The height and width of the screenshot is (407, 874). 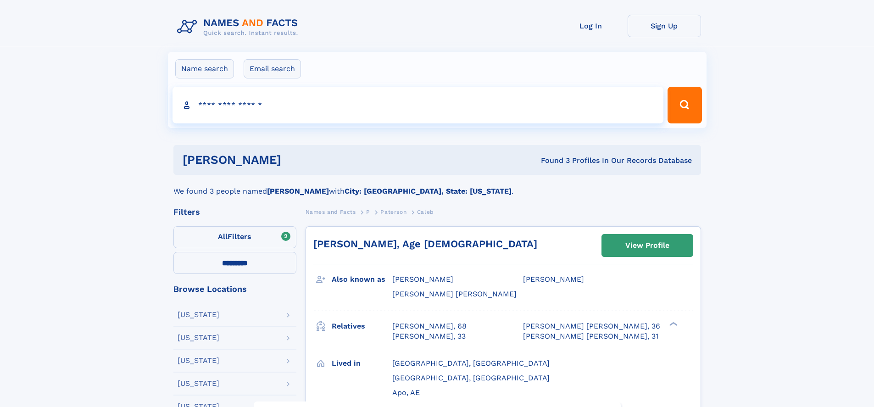 I want to click on div: Found 3 Profiles In Our Records Database, so click(x=551, y=161).